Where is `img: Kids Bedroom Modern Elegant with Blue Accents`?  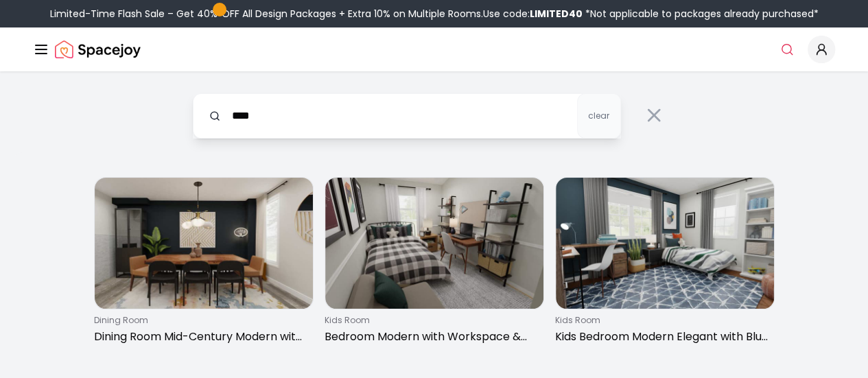 img: Kids Bedroom Modern Elegant with Blue Accents is located at coordinates (665, 243).